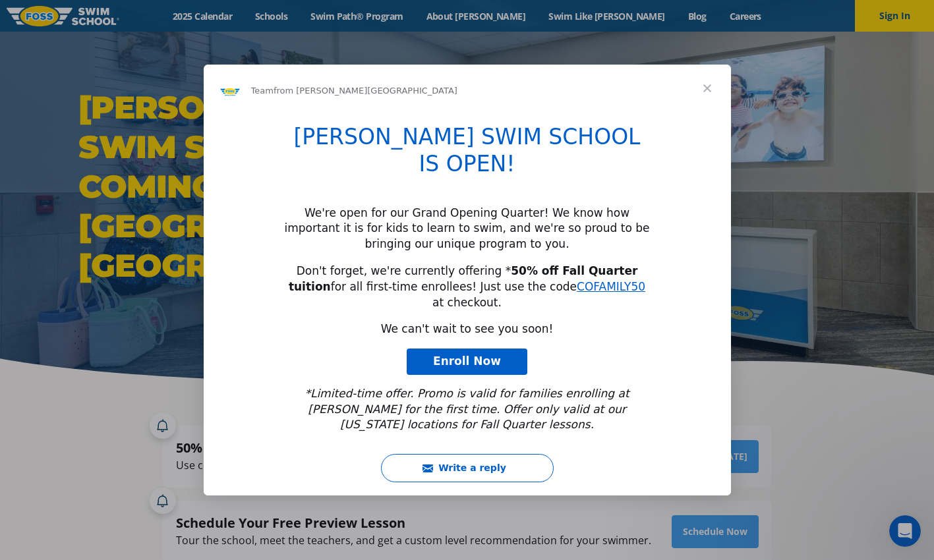 The width and height of the screenshot is (934, 560). What do you see at coordinates (611, 287) in the screenshot?
I see `a: COFAMILY50` at bounding box center [611, 287].